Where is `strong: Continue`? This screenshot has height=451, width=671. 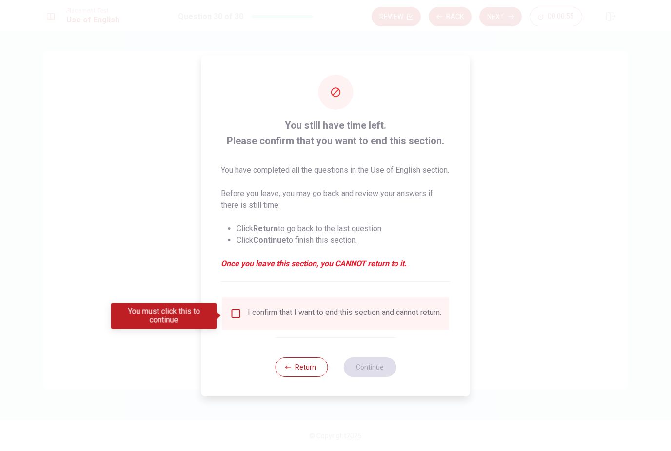
strong: Continue is located at coordinates (270, 240).